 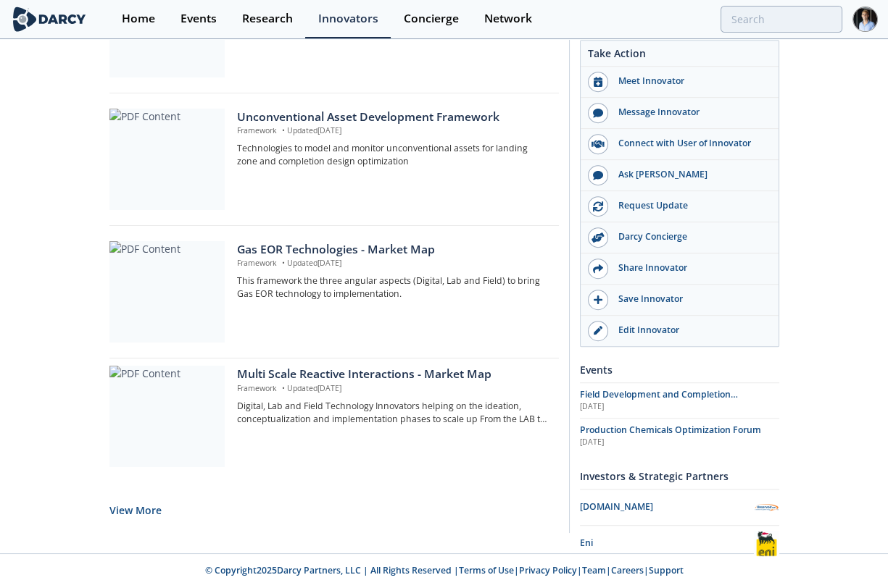 What do you see at coordinates (392, 413) in the screenshot?
I see `p: Digital, Lab and Field Technology Innovators helping on the ideation, conceptualization and imple...` at bounding box center [392, 413].